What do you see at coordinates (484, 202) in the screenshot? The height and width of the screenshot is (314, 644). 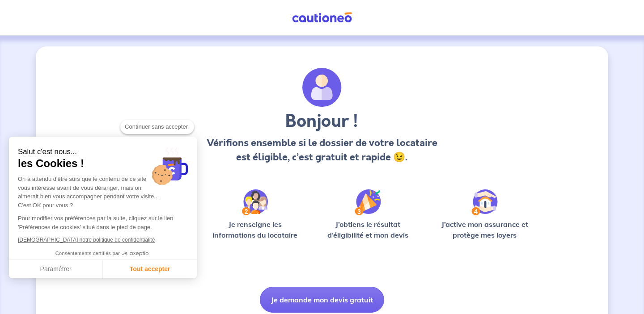 I see `img: /static/bfff1cf634d835d9112899e6a3df1a5d/Step-4.svg` at bounding box center [484, 202].